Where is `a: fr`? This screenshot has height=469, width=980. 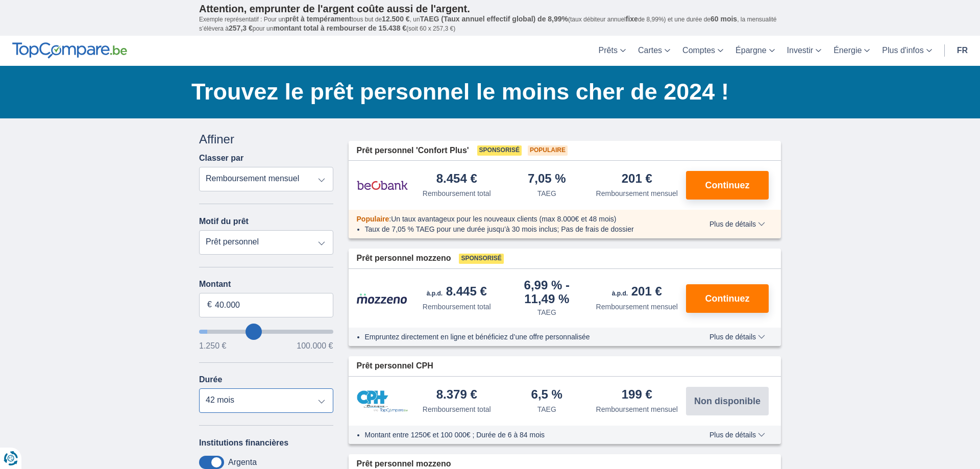
a: fr is located at coordinates (963, 51).